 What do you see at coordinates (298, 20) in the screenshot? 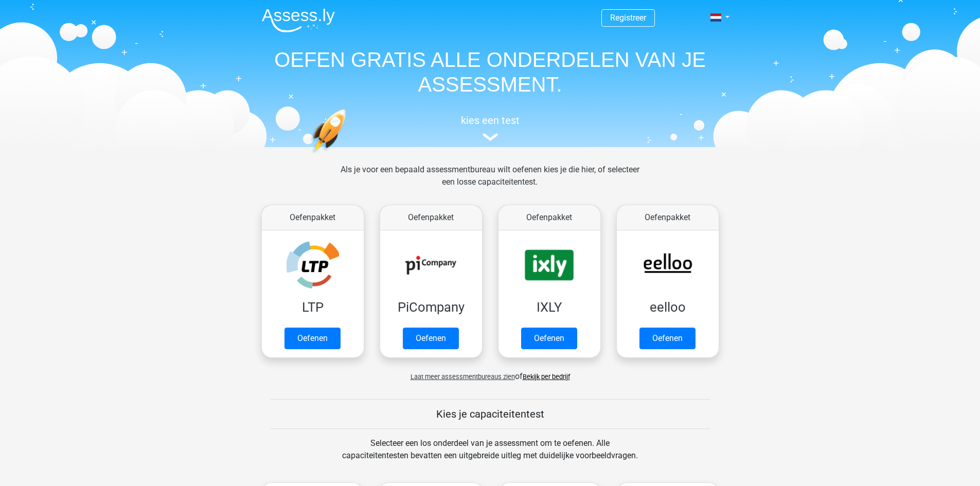
I see `img: Assessly` at bounding box center [298, 20].